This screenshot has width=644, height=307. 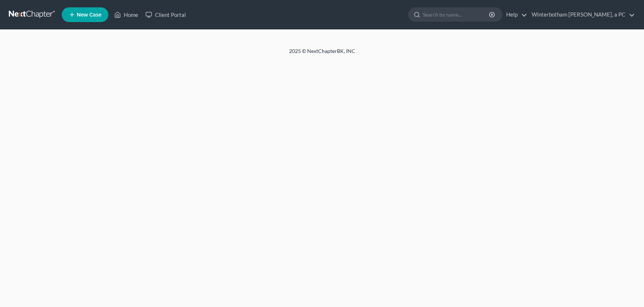 I want to click on span: New Case, so click(x=89, y=14).